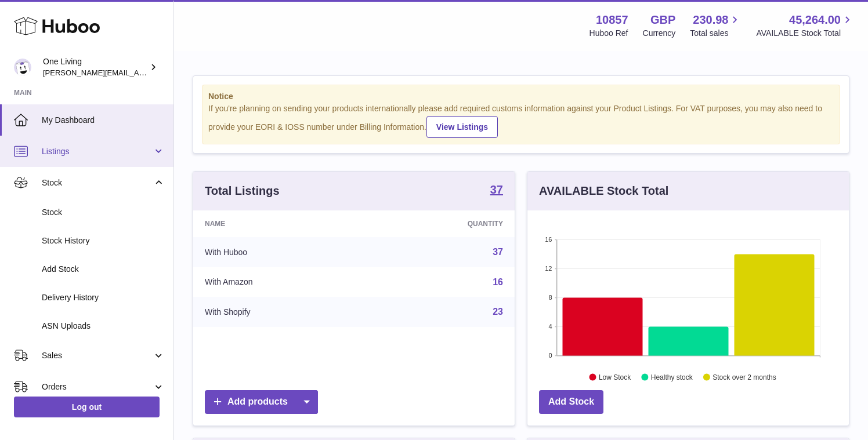 Image resolution: width=868 pixels, height=440 pixels. What do you see at coordinates (805, 33) in the screenshot?
I see `span: AVAILABLE Stock Total` at bounding box center [805, 33].